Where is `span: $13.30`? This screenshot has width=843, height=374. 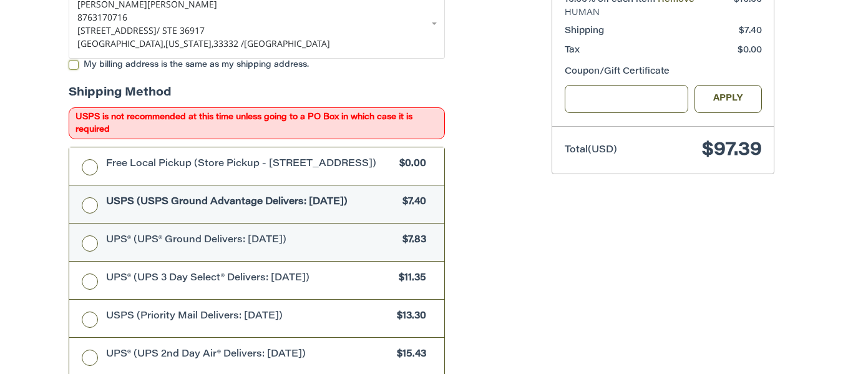
span: $13.30 is located at coordinates (408, 316).